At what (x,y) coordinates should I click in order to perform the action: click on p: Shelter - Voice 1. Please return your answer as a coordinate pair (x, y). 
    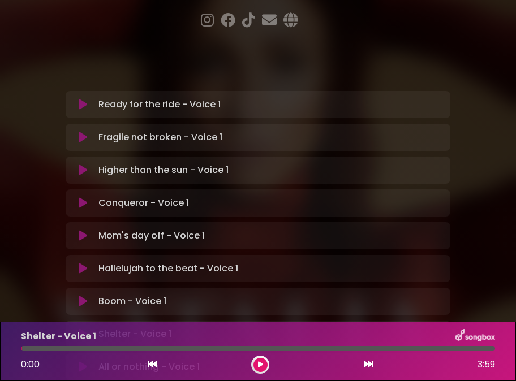
    Looking at the image, I should click on (58, 337).